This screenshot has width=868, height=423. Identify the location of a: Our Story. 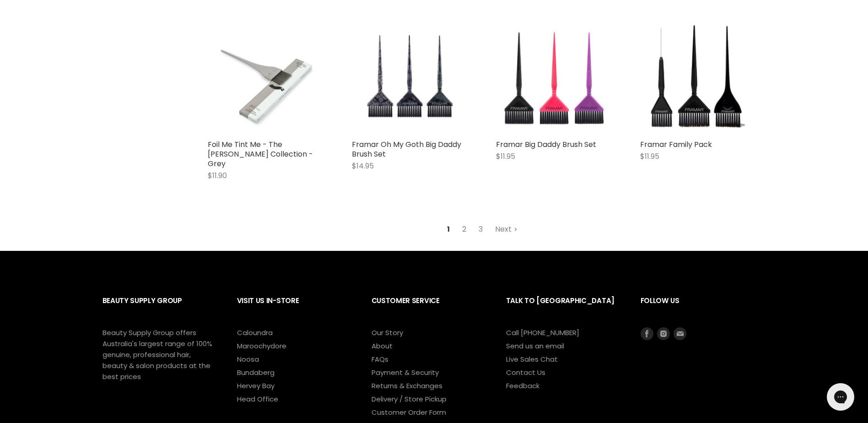
(387, 332).